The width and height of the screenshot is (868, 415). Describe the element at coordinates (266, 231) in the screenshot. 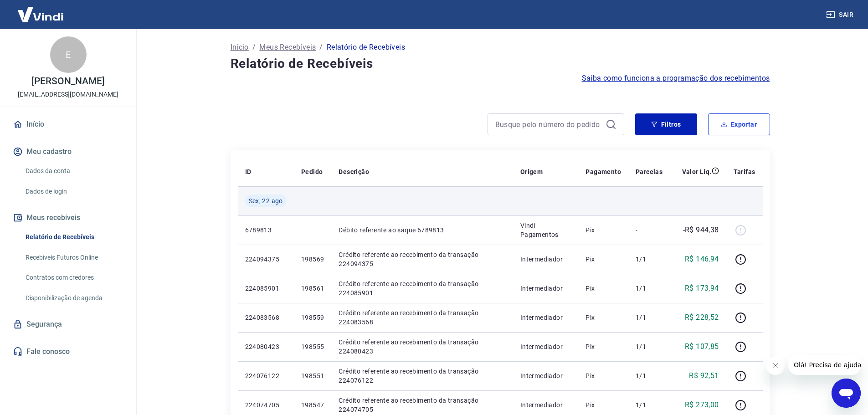

I see `p: 6789813` at that location.